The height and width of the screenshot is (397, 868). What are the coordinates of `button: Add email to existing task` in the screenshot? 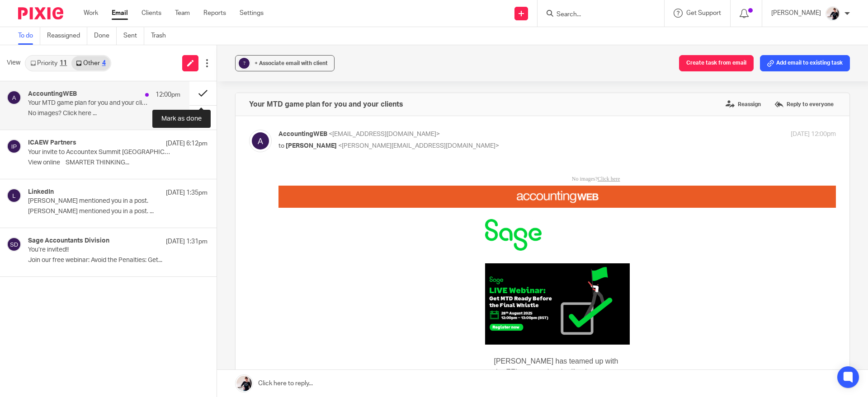 It's located at (805, 63).